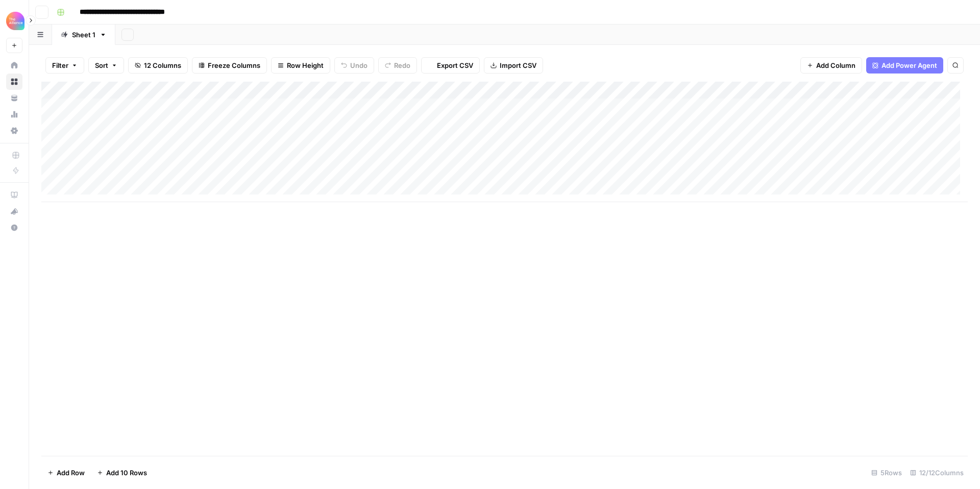 The width and height of the screenshot is (980, 489). Describe the element at coordinates (14, 82) in the screenshot. I see `a: Browse` at that location.